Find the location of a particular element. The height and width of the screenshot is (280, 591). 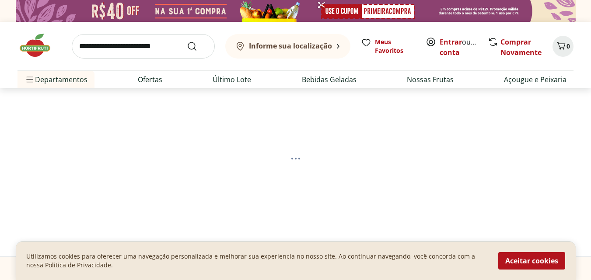

span: ou is located at coordinates (459, 47).